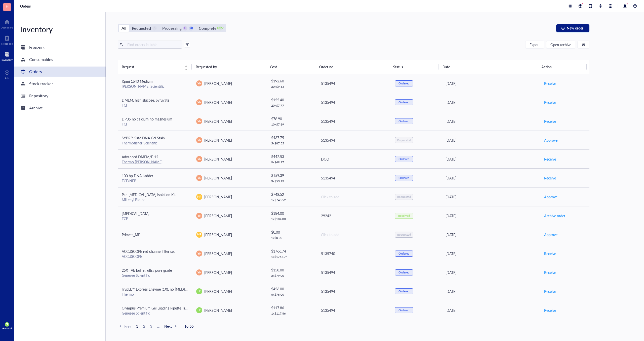 The height and width of the screenshot is (341, 644). What do you see at coordinates (291, 138) in the screenshot?
I see `div: $ 437.75` at bounding box center [291, 138].